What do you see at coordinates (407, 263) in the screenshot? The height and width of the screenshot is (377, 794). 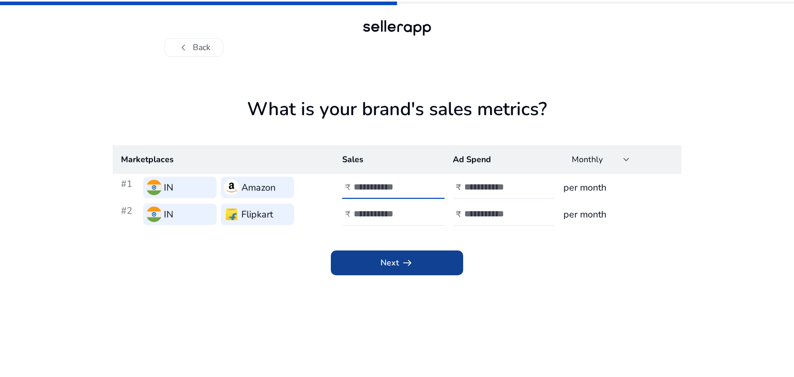 I see `span: arrow_right_alt` at bounding box center [407, 263].